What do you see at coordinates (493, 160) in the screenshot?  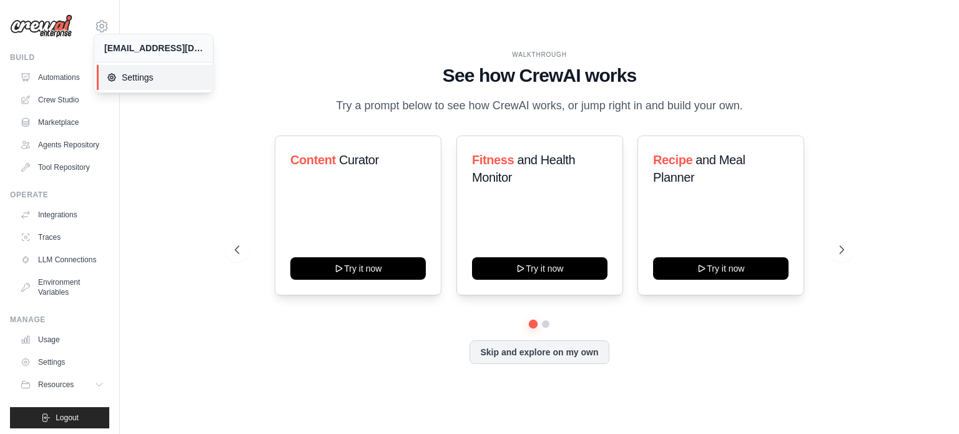 I see `span: Fitness` at bounding box center [493, 160].